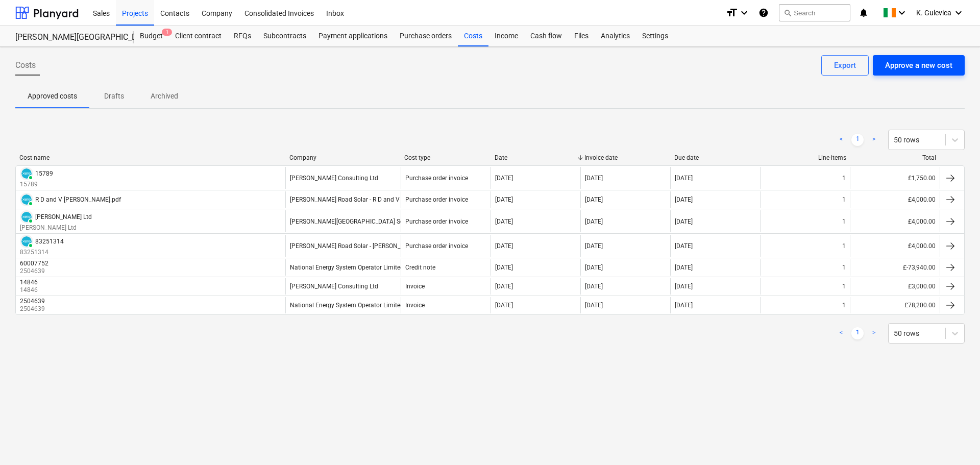 The image size is (980, 465). What do you see at coordinates (788, 13) in the screenshot?
I see `span: search` at bounding box center [788, 13].